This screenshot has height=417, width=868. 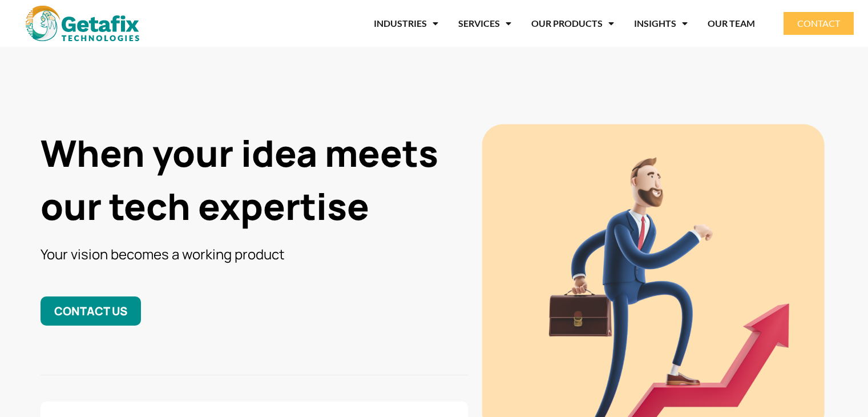 I want to click on a: SERVICES, so click(x=484, y=23).